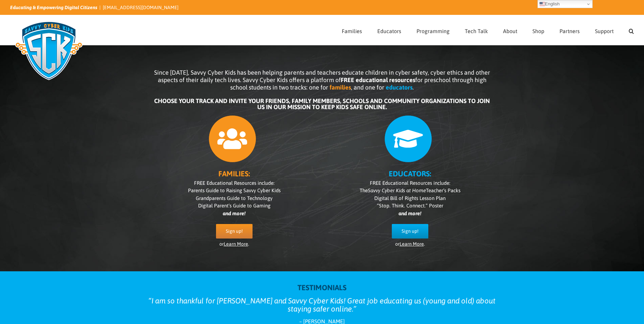 The image size is (644, 324). What do you see at coordinates (487, 30) in the screenshot?
I see `nav: Main Menu` at bounding box center [487, 30].